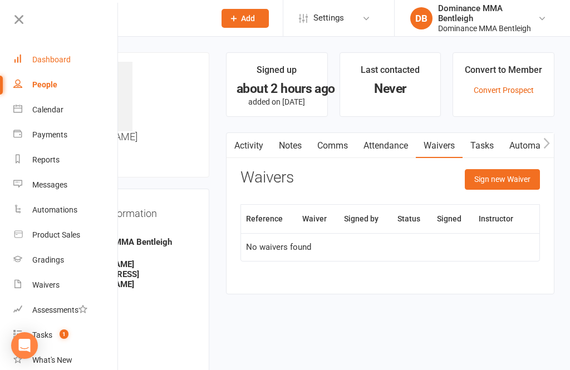 The image size is (570, 370). Describe the element at coordinates (390, 88) in the screenshot. I see `div: Never` at that location.